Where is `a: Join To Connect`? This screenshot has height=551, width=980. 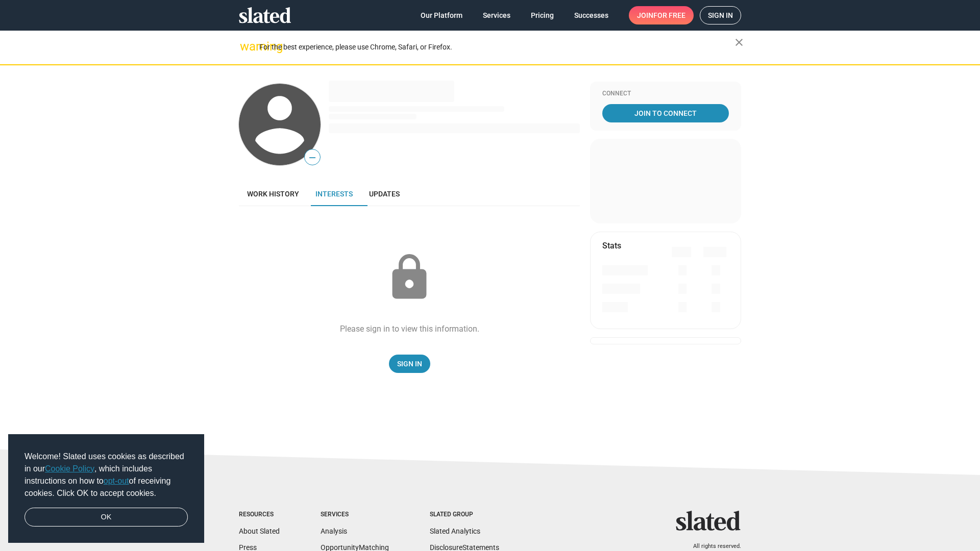 a: Join To Connect is located at coordinates (666, 113).